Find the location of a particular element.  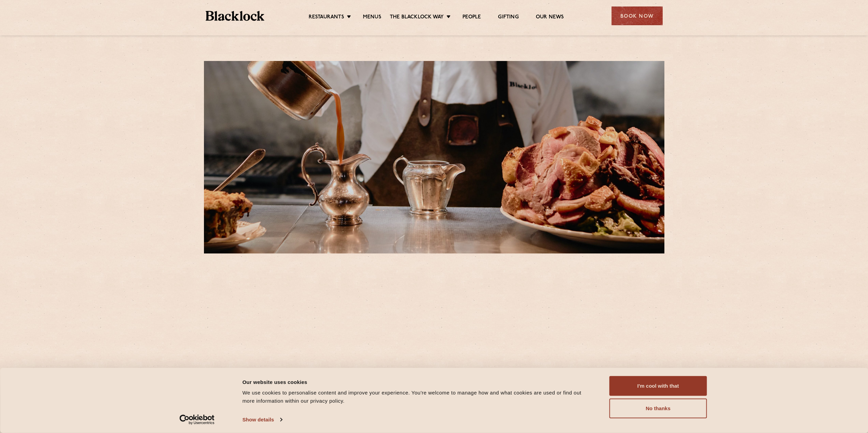

a: Gifting is located at coordinates (508, 18).